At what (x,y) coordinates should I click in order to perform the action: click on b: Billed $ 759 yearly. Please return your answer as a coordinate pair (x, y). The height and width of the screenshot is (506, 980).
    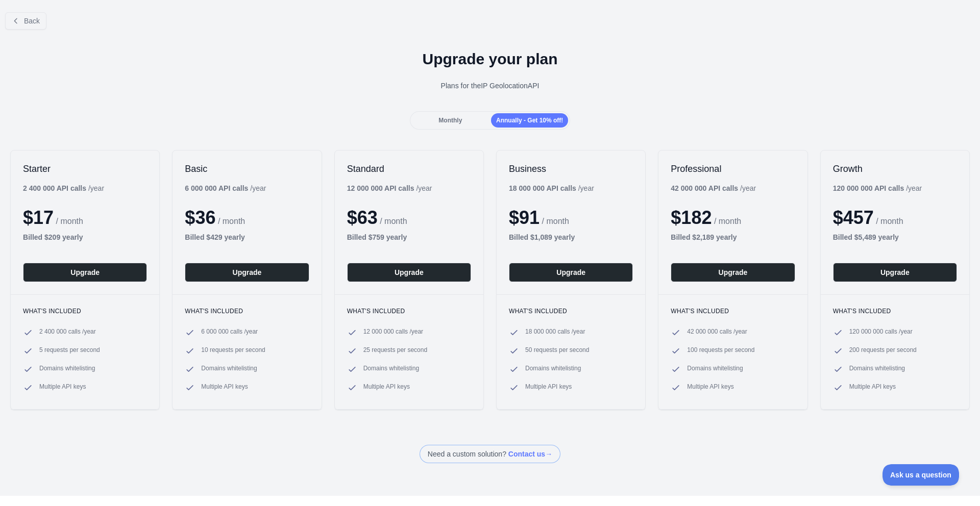
    Looking at the image, I should click on (377, 238).